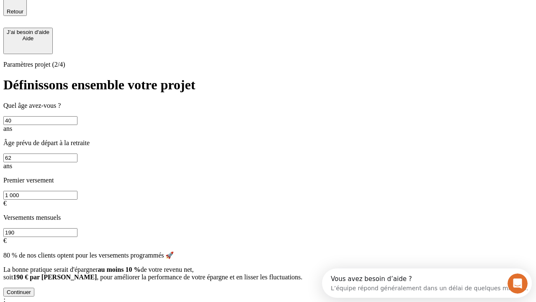 This screenshot has height=302, width=536. What do you see at coordinates (117, 15) in the screenshot?
I see `div: Ouvrir le Messenger Intercom` at bounding box center [117, 15].